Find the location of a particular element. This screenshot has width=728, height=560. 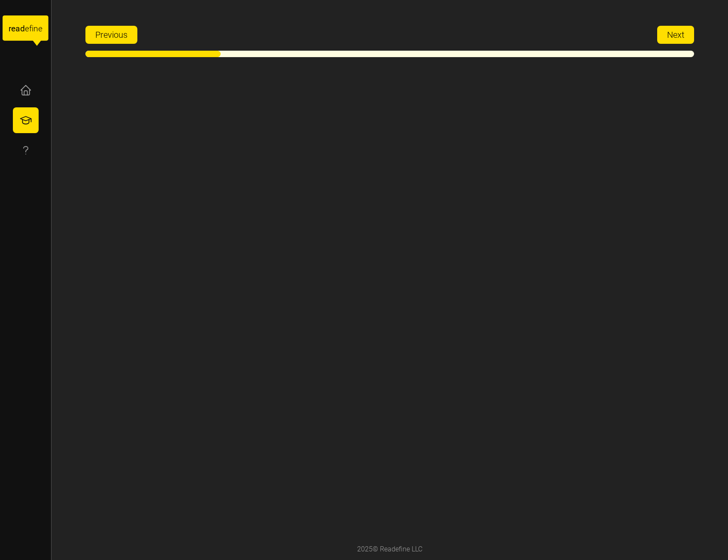

button: Previous is located at coordinates (111, 35).